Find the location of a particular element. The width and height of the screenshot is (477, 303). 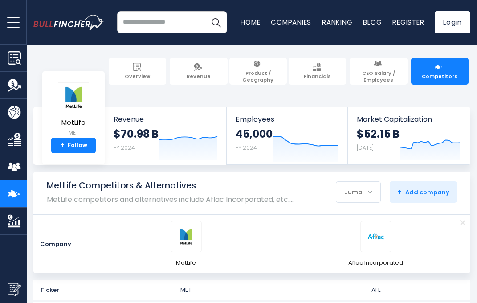

span: Financials is located at coordinates (317, 76).